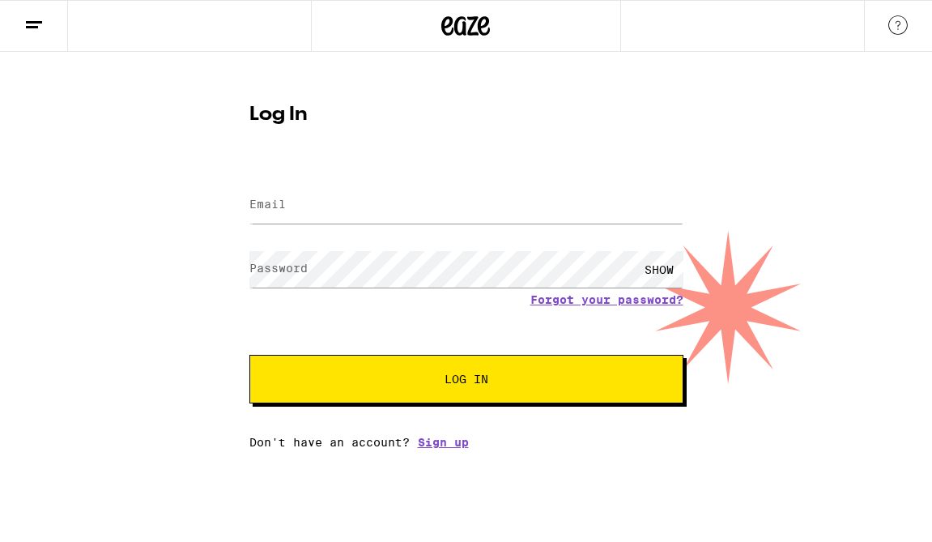 The height and width of the screenshot is (542, 932). What do you see at coordinates (466, 205) in the screenshot?
I see `input: Email` at bounding box center [466, 205].